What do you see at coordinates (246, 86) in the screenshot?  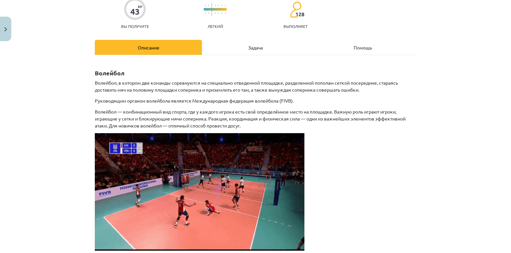 I see `font: Волейбол, в котором две команды соревнуются на специально отведенной площадке, разделенной попола...` at bounding box center [246, 86].